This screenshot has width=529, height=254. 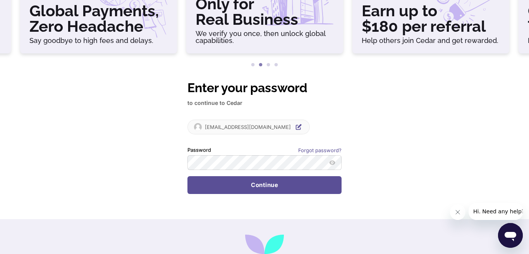 I want to click on a: Forgot password?, so click(x=320, y=150).